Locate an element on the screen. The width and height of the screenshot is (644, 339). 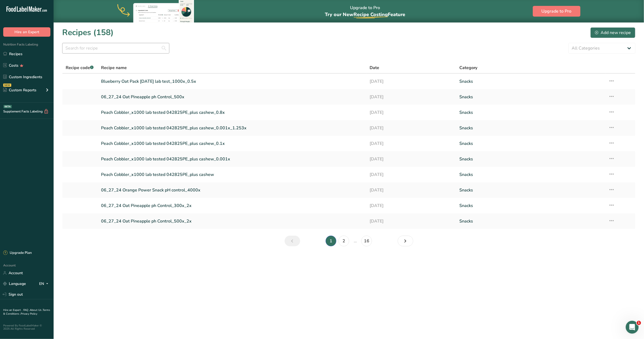
div: Upgrade to Pro is located at coordinates (365, 11).